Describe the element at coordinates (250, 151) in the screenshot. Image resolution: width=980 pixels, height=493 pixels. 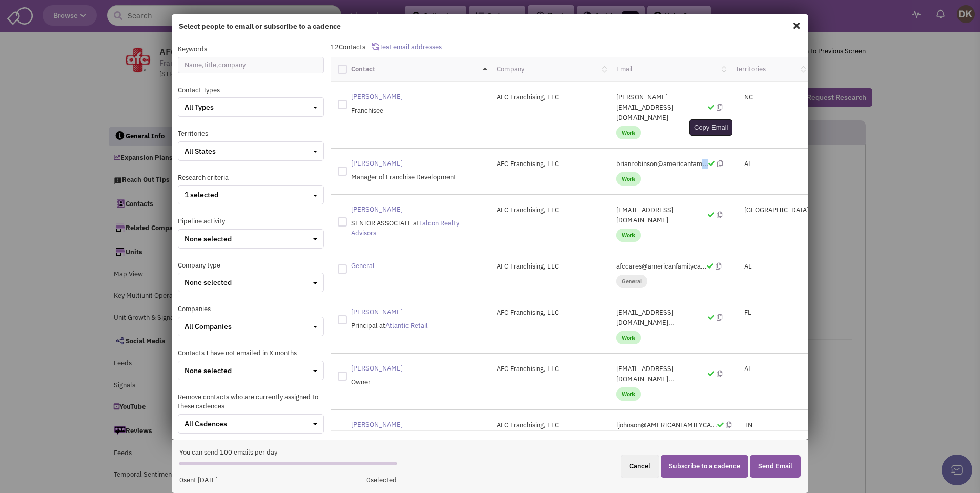
I see `button: All States` at that location.